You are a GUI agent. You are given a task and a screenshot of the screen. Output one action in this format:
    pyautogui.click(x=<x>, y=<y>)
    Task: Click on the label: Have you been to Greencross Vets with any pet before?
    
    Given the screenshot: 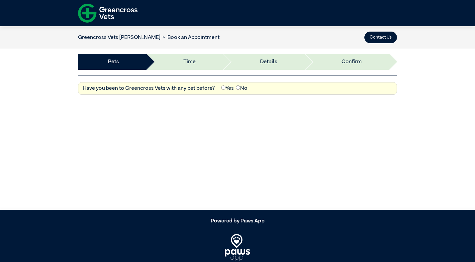 What is the action you would take?
    pyautogui.click(x=149, y=88)
    